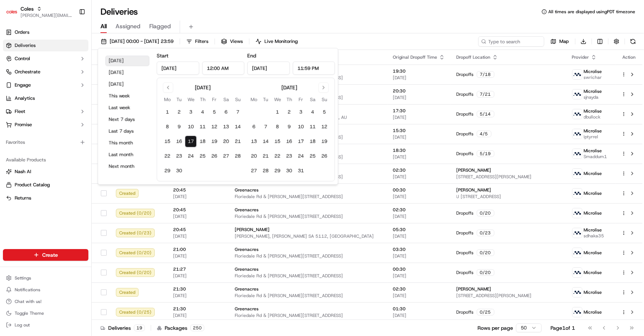 The height and width of the screenshot is (336, 644). Describe the element at coordinates (324, 112) in the screenshot. I see `button: 5` at that location.